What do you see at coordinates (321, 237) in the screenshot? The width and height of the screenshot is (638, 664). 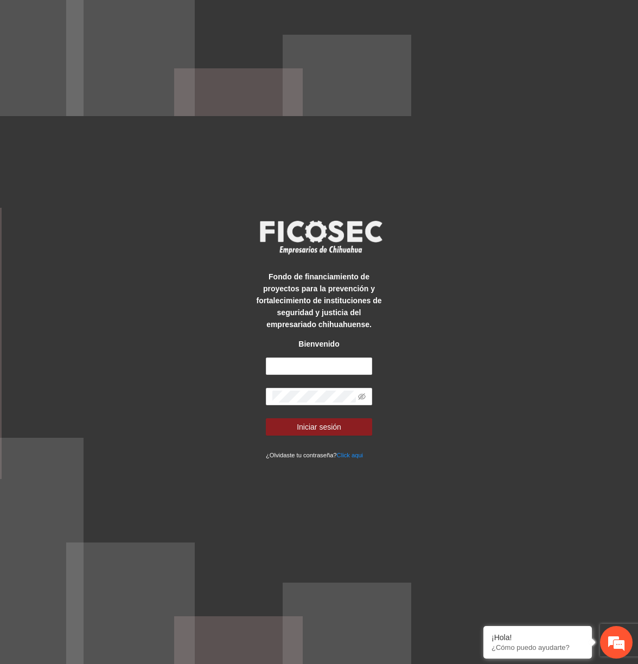 I see `img: logo` at bounding box center [321, 237].